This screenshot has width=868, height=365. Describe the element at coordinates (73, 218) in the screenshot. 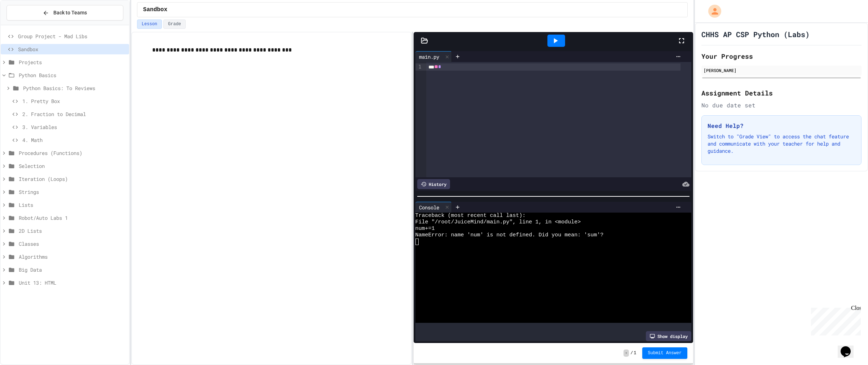

I see `span: Robot/Auto Labs 1` at that location.